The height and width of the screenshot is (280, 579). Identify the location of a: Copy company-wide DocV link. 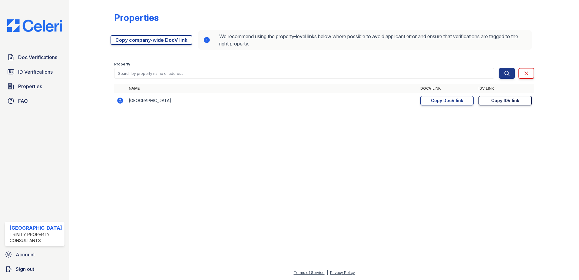
(151, 40).